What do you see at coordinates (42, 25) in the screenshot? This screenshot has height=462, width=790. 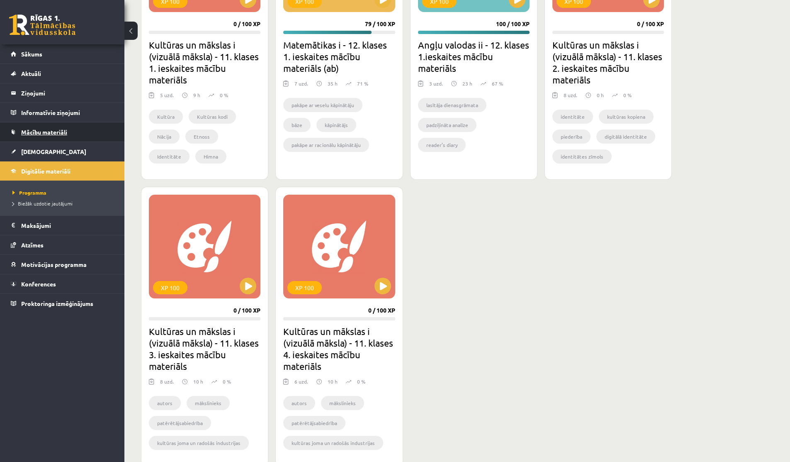 I see `a: Rīgas 1. Tālmācības vidusskola` at bounding box center [42, 25].